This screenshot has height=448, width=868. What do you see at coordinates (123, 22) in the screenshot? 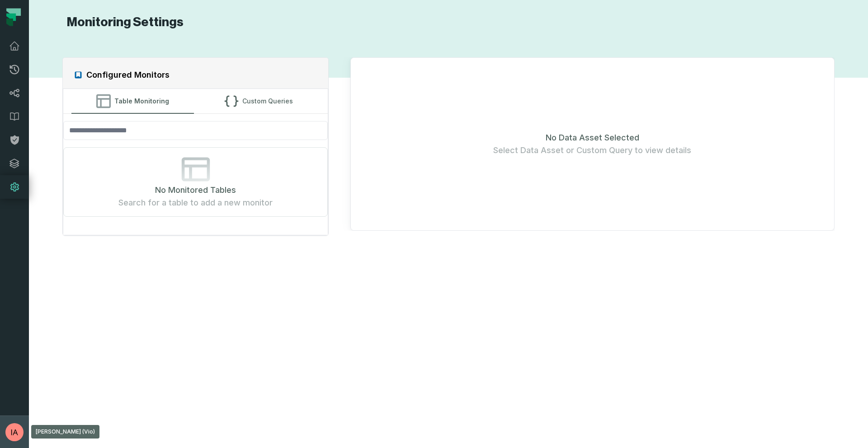
I see `h1: Monitoring Settings` at bounding box center [123, 22].